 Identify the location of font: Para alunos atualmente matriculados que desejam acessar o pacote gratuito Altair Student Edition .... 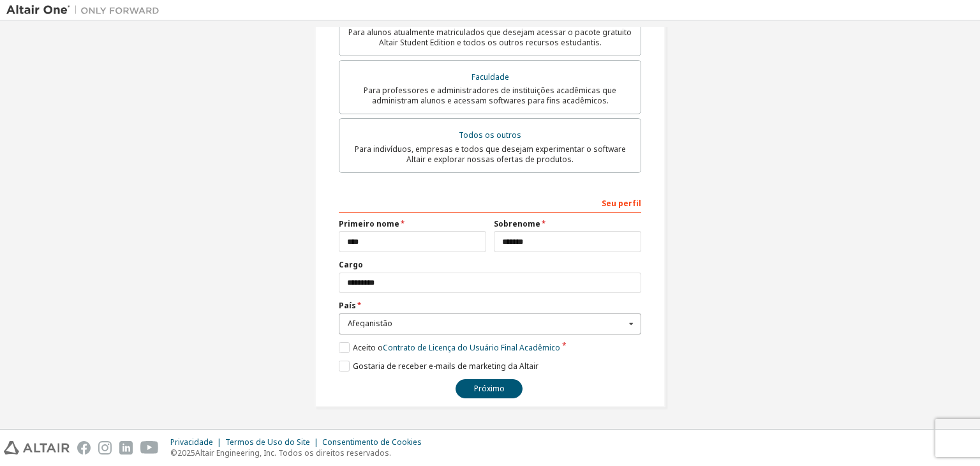
(490, 37).